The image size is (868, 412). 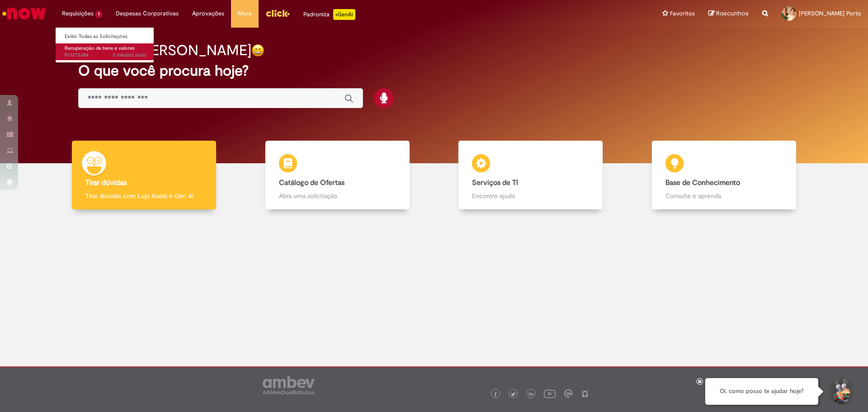 I want to click on p: +GenAi, so click(x=344, y=14).